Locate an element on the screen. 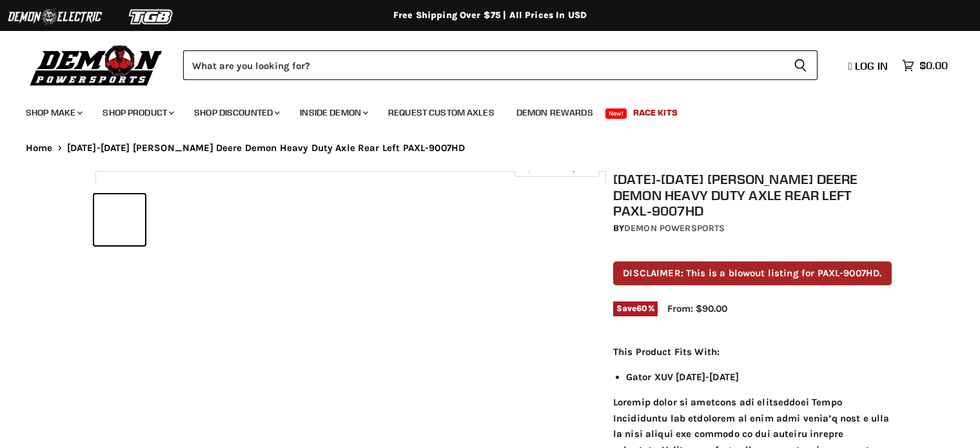 The image size is (980, 448). button: Search is located at coordinates (801, 65).